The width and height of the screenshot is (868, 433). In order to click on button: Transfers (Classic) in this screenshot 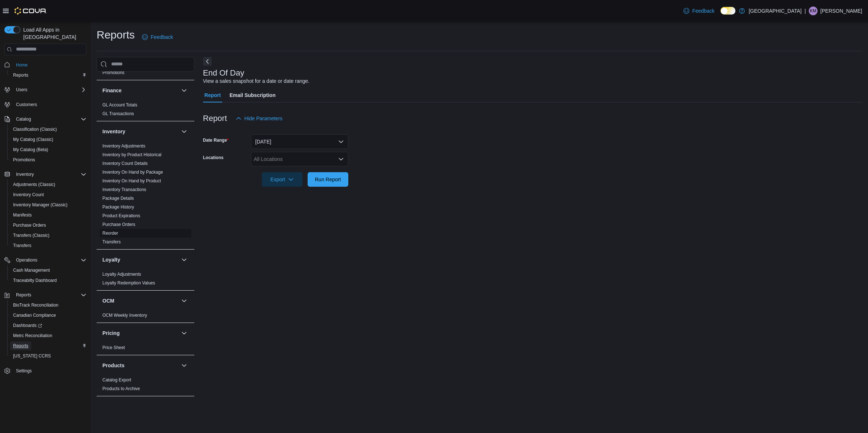, I will do `click(48, 236)`.